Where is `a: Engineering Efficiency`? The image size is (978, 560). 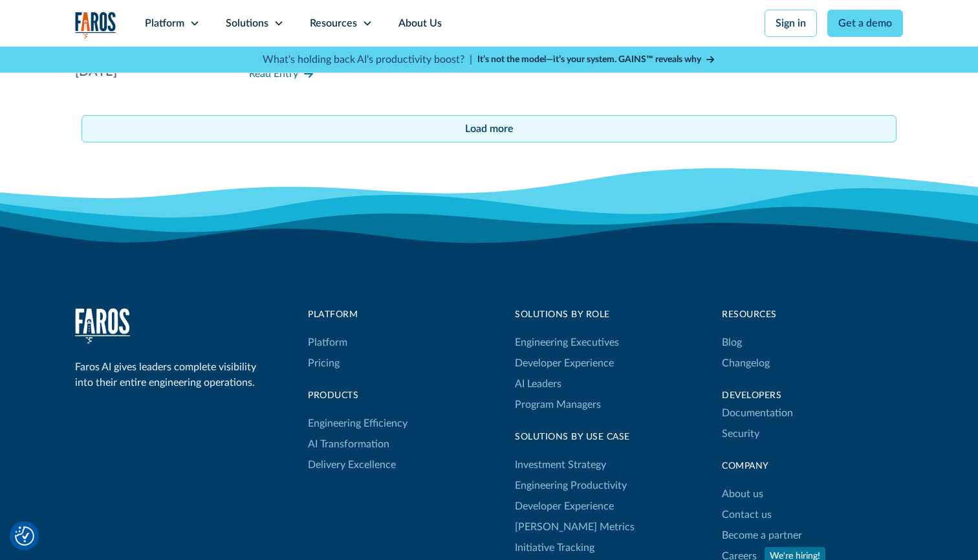 a: Engineering Efficiency is located at coordinates (358, 423).